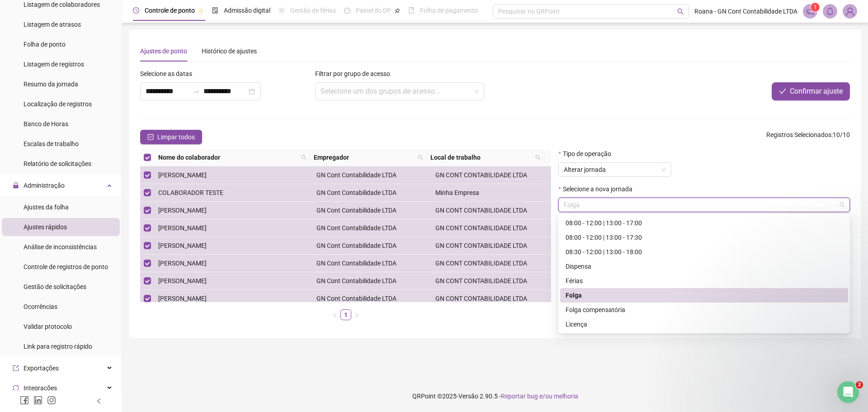  Describe the element at coordinates (457, 193) in the screenshot. I see `span: Minha Empresa` at that location.